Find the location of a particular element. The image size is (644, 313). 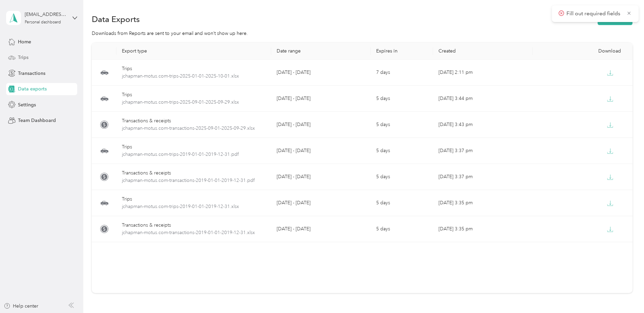

div: Downloads from Reports are sent to your email and won’t show up here. is located at coordinates (362, 34).